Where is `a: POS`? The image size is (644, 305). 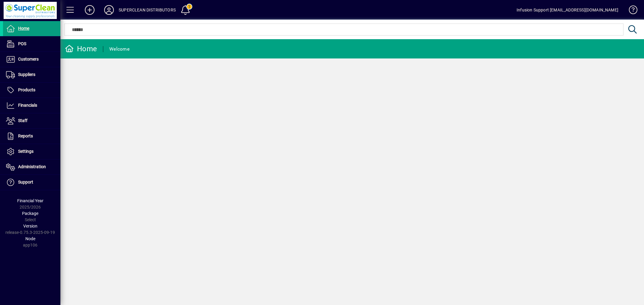 a: POS is located at coordinates (32, 44).